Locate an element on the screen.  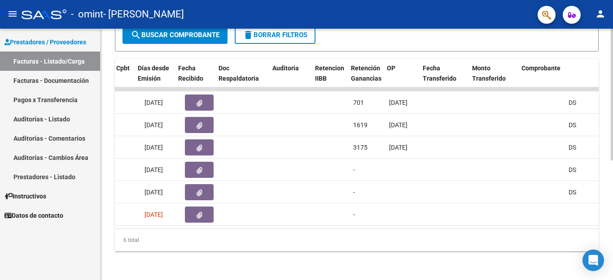
span: Comprobante is located at coordinates (540, 68).